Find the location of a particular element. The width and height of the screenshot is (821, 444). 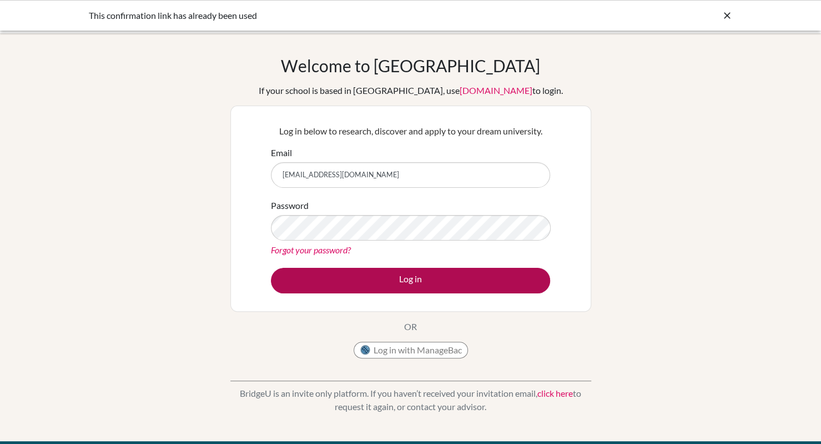

p: Log in below to research, discover and apply to your dream university. is located at coordinates (410, 131).